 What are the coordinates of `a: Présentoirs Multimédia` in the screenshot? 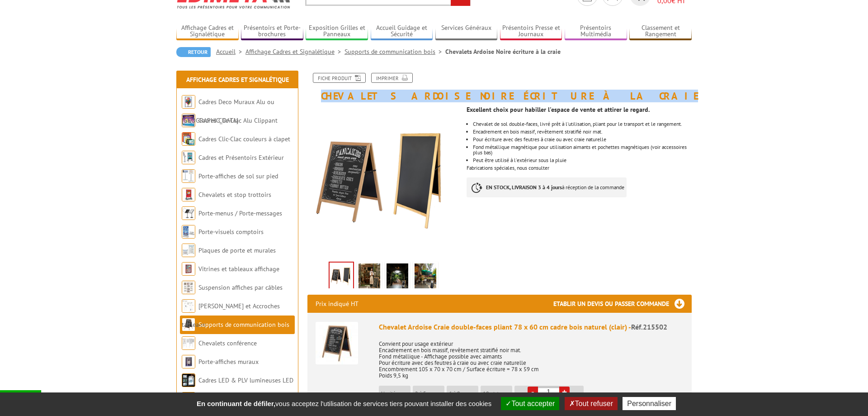 It's located at (596, 32).